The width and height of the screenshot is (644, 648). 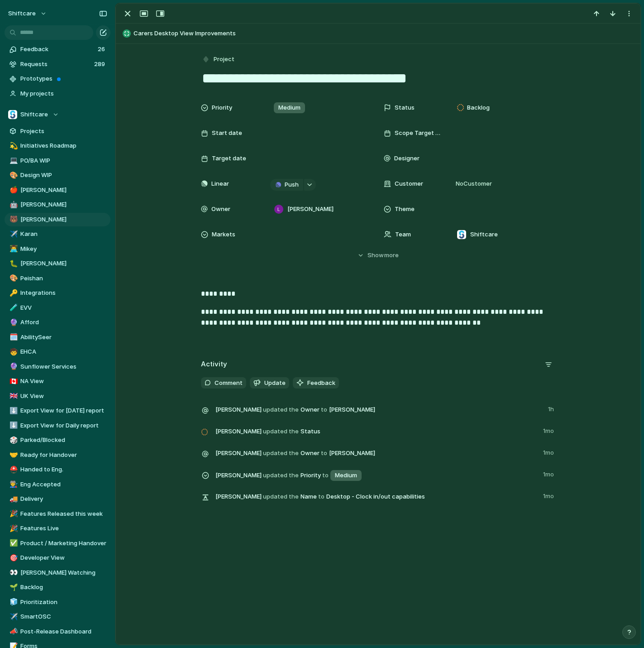 I want to click on div: 🎲Parked/Blocked, so click(x=57, y=440).